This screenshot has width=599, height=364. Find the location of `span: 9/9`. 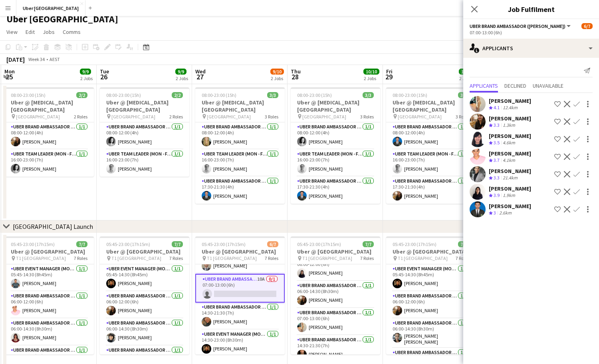

span: 9/9 is located at coordinates (181, 72).